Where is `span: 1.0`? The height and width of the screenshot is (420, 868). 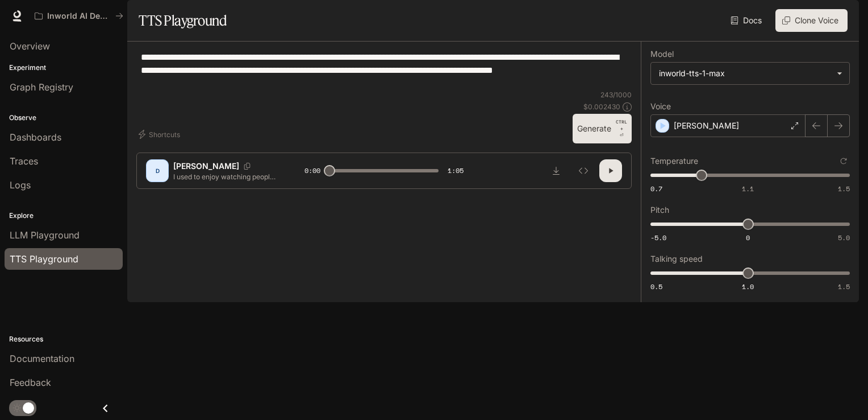
span: 1.0 is located at coordinates (748, 286).